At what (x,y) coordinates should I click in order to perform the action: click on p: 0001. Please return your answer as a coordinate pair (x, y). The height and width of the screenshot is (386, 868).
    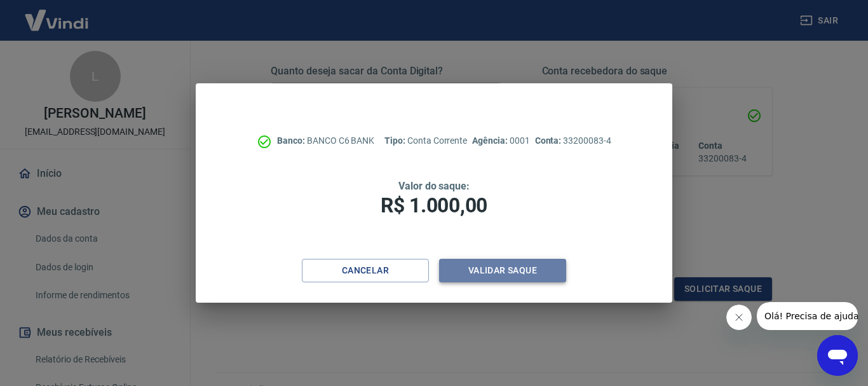
    Looking at the image, I should click on (501, 140).